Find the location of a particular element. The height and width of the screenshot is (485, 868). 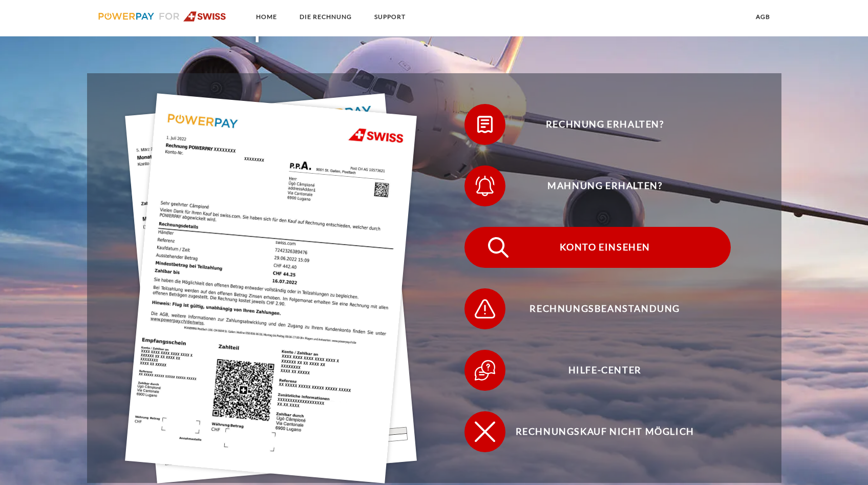

a: Home is located at coordinates (266, 17).